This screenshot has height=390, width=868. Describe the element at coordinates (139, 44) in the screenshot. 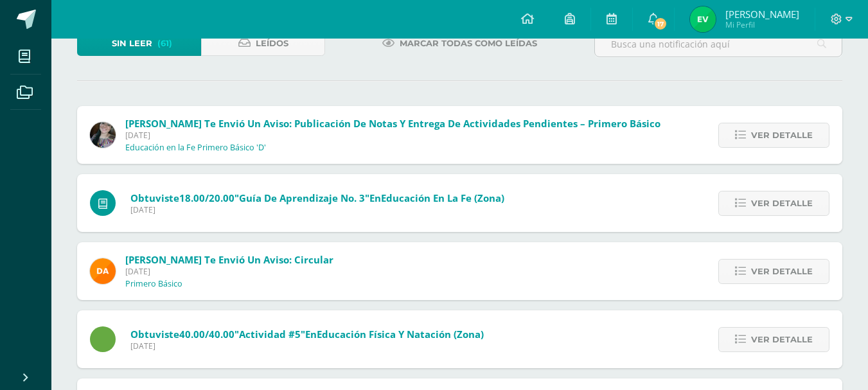

I see `a: Sin leer(61)` at that location.